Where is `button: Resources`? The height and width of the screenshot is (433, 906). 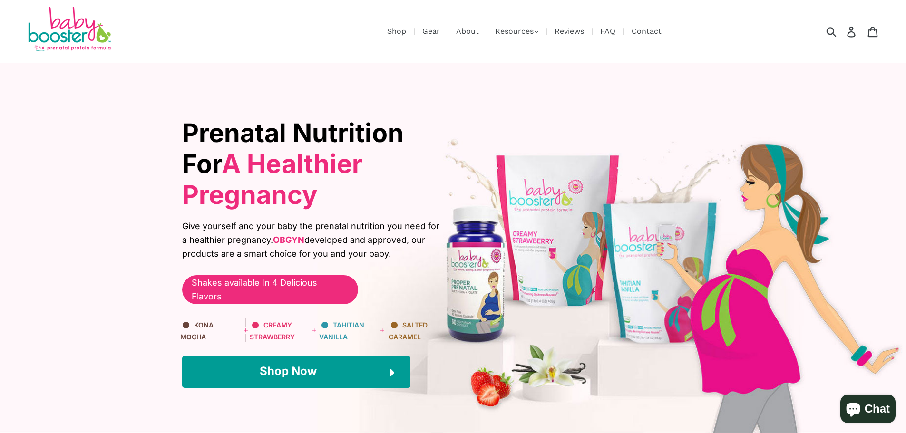
button: Resources is located at coordinates (516, 31).